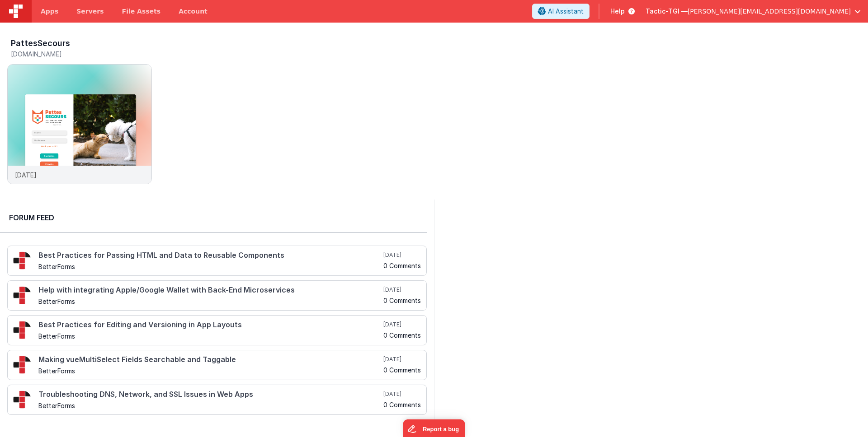  Describe the element at coordinates (666, 11) in the screenshot. I see `span: Tactic-TGI —` at that location.